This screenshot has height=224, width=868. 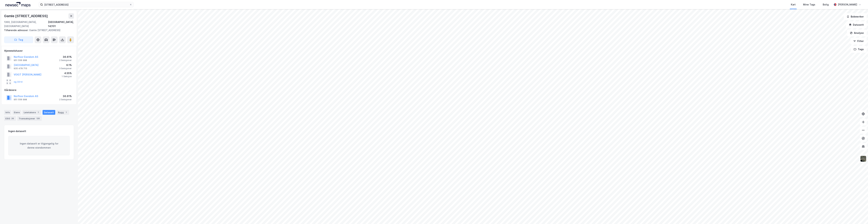 What do you see at coordinates (856, 25) in the screenshot?
I see `button: Datasett` at bounding box center [856, 25].